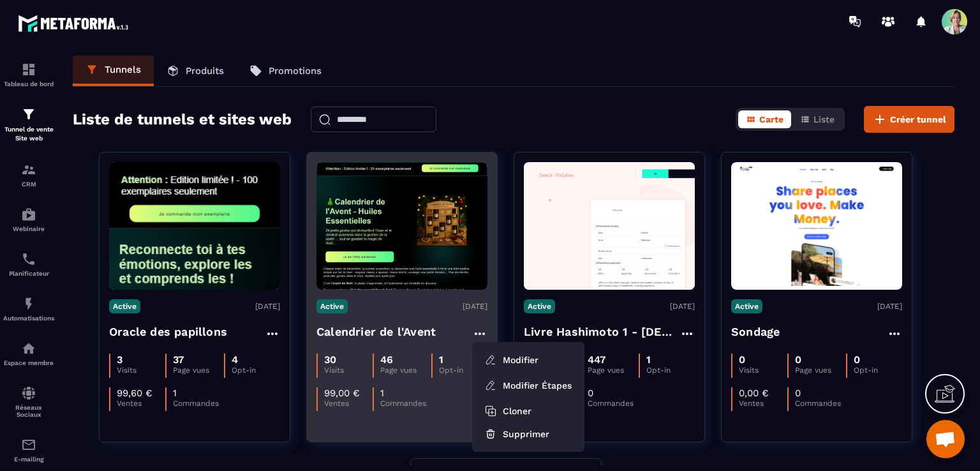 Image resolution: width=980 pixels, height=471 pixels. Describe the element at coordinates (29, 353) in the screenshot. I see `a: automationsautomationsEspace membre` at that location.